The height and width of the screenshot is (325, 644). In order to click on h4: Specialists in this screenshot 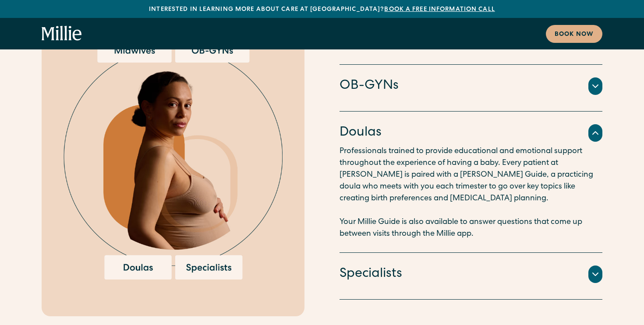, I will do `click(371, 275)`.